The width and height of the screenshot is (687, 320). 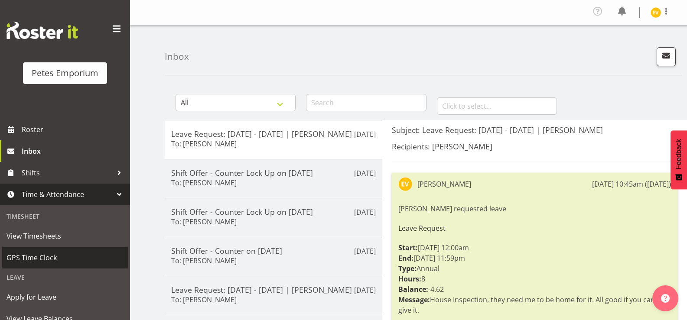 I want to click on button: Feedback - Show survey, so click(x=679, y=160).